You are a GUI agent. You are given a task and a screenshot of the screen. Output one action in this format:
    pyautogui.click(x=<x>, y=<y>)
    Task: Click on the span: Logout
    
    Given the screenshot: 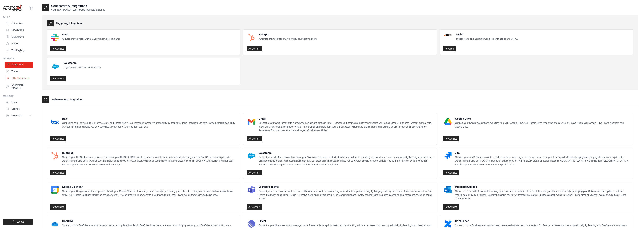 What is the action you would take?
    pyautogui.click(x=20, y=222)
    